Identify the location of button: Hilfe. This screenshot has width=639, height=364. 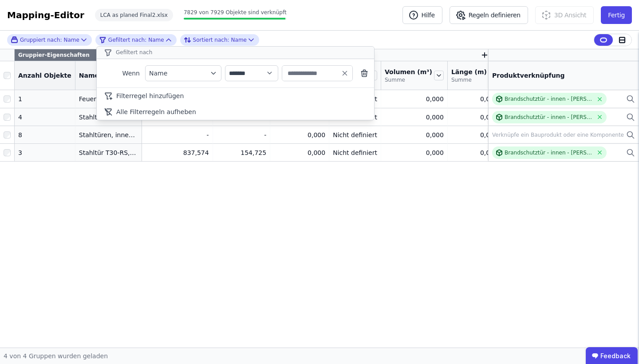
(423, 15).